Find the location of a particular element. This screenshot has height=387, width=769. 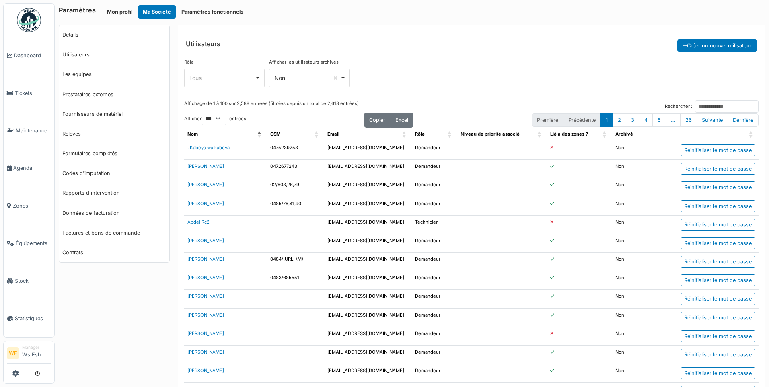

button: Paramètres fonctionnels is located at coordinates (212, 12).